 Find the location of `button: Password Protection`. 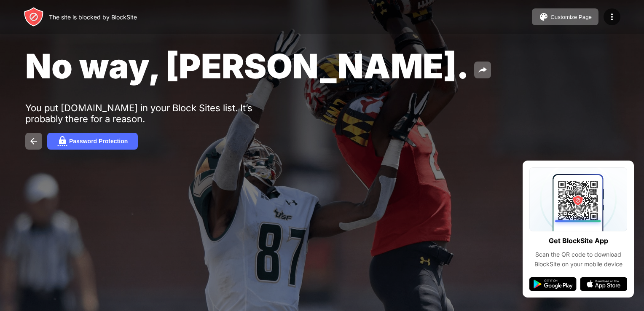

button: Password Protection is located at coordinates (92, 141).